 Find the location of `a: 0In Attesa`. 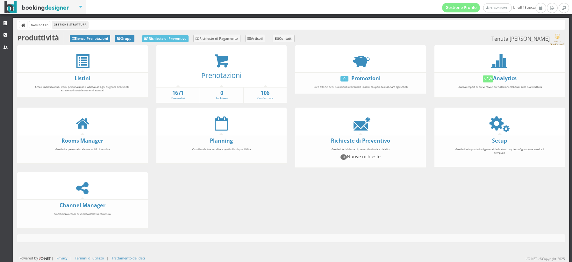

a: 0In Attesa is located at coordinates (222, 95).